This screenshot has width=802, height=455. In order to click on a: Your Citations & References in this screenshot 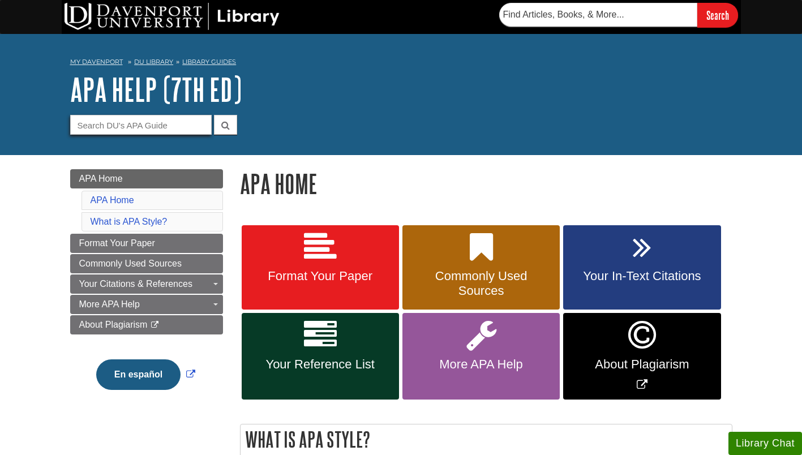, I will do `click(147, 284)`.